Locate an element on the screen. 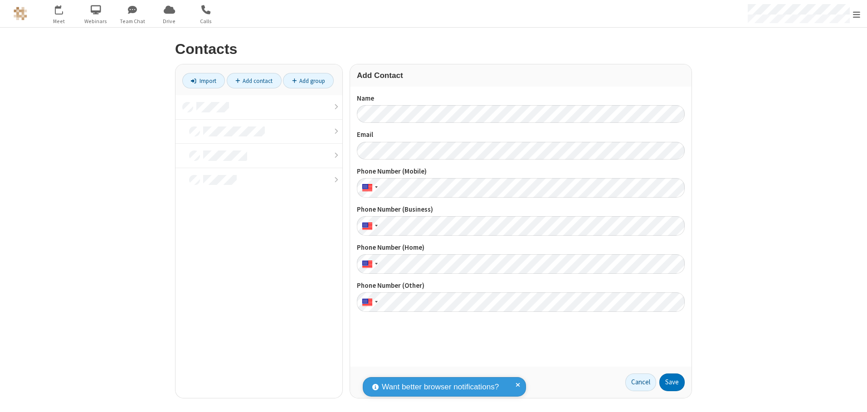 The width and height of the screenshot is (867, 412). span: Drive is located at coordinates (169, 21).